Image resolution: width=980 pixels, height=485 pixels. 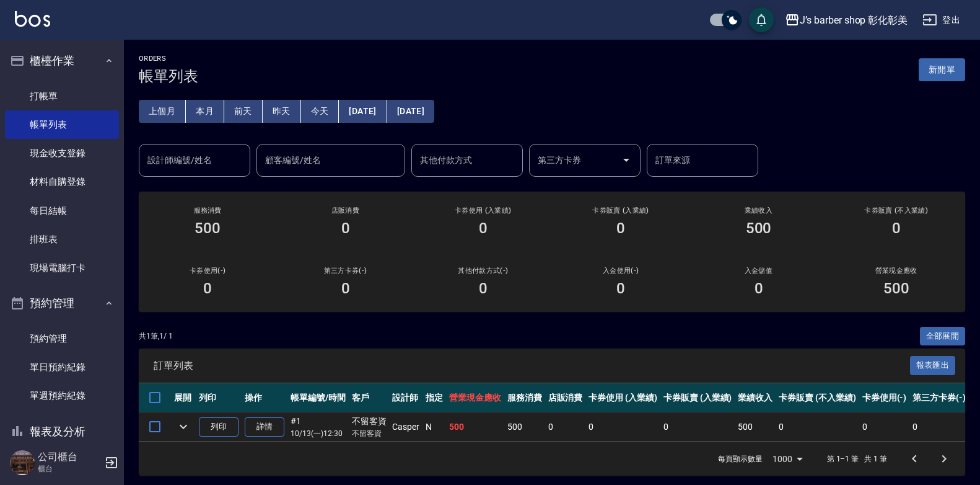 What do you see at coordinates (406, 398) in the screenshot?
I see `th: 設計師` at bounding box center [406, 398].